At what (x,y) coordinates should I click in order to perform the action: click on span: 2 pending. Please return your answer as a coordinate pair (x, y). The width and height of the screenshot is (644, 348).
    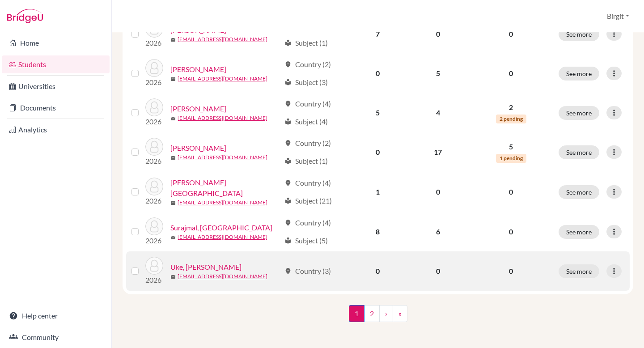
    Looking at the image, I should click on (511, 119).